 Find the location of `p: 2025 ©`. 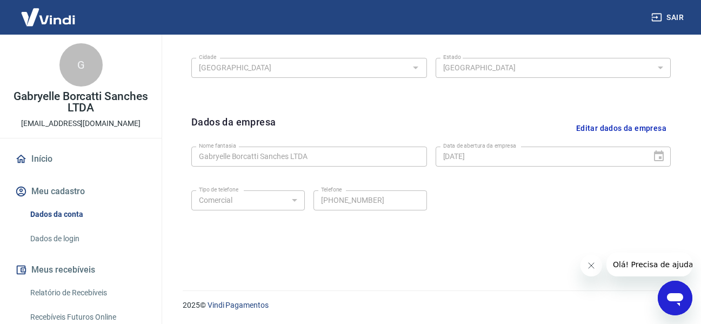

p: 2025 © is located at coordinates (428, 305).